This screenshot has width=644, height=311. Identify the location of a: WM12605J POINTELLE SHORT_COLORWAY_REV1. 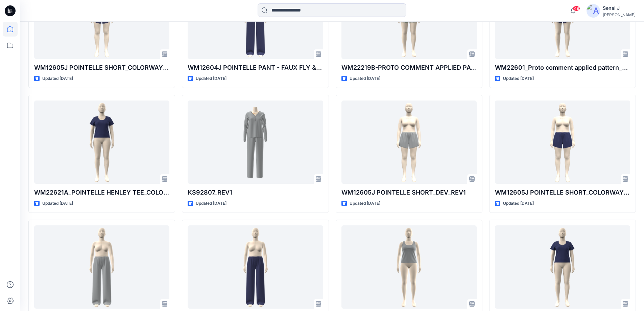
(563, 143).